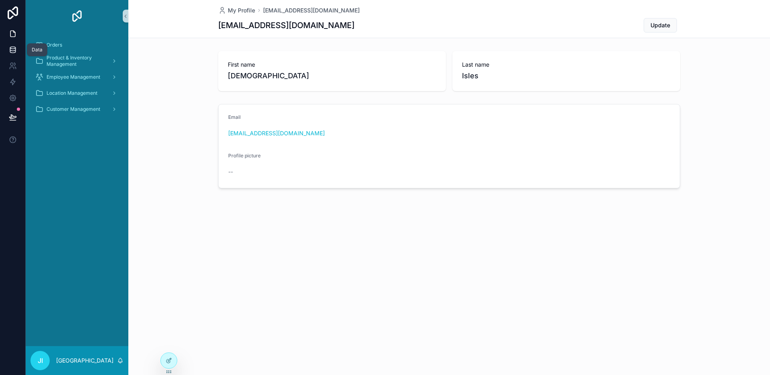  I want to click on span: Customer Management, so click(73, 109).